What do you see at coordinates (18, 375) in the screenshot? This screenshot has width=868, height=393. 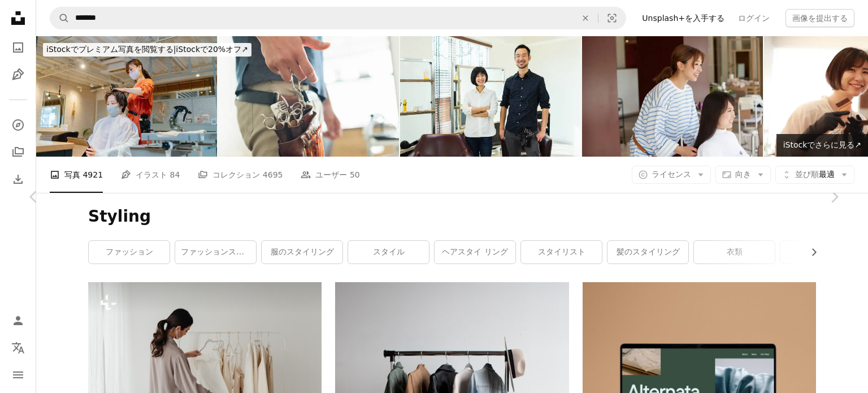 I see `button: メニュー` at bounding box center [18, 375].